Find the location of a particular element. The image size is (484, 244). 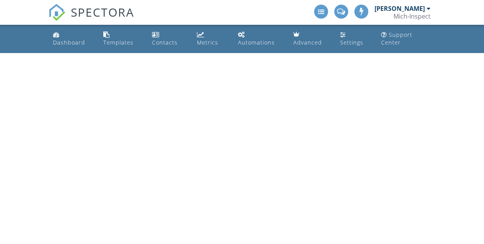

a: Settings is located at coordinates (354, 39).